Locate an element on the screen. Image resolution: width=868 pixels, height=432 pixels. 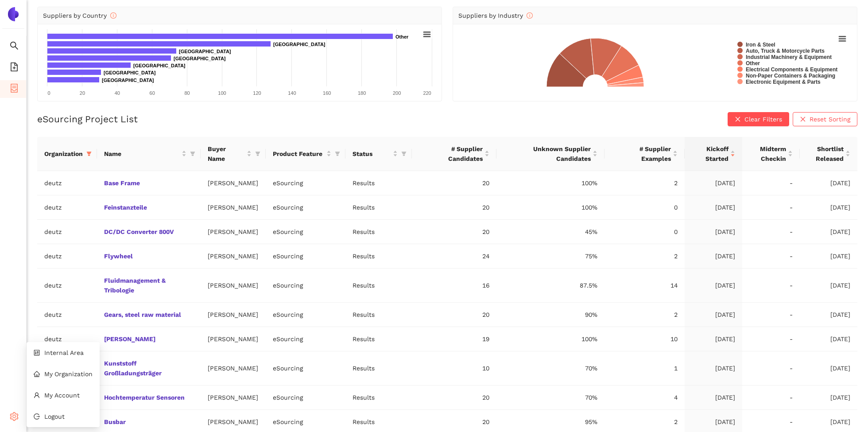
th: this column's title is Shortlist Released,this column is sortable is located at coordinates (829, 154).